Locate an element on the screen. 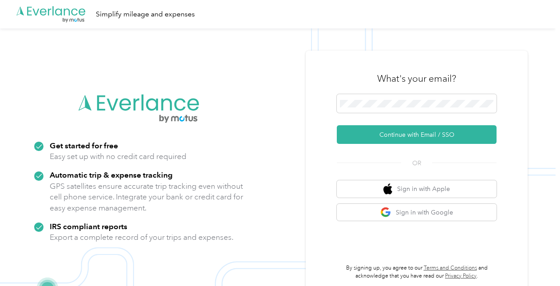  p: By signing up, you agree to our and acknowledge that you have read our . is located at coordinates (417, 272).